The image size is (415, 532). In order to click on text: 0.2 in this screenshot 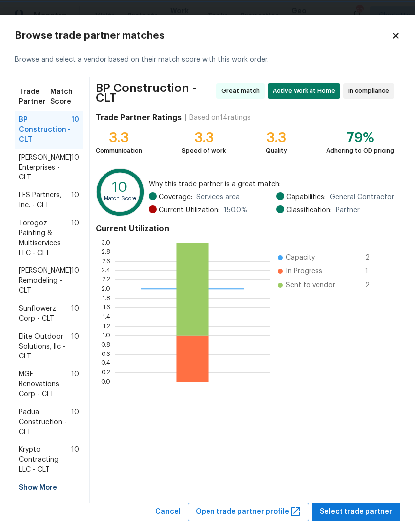, I will do `click(106, 372)`.